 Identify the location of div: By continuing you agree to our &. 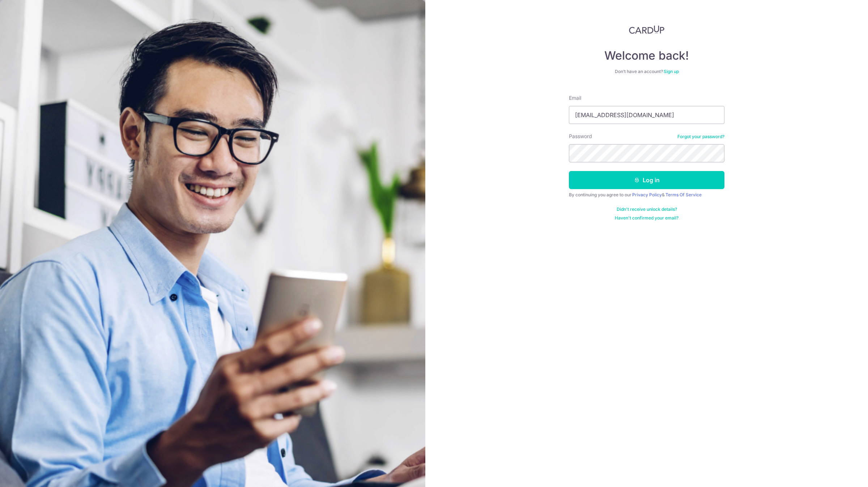
(646, 195).